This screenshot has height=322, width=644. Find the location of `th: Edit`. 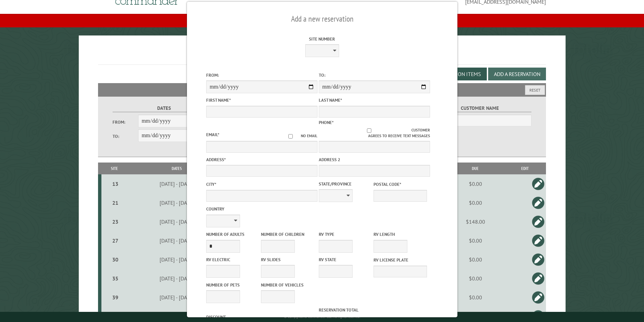

th: Edit is located at coordinates (525, 168).